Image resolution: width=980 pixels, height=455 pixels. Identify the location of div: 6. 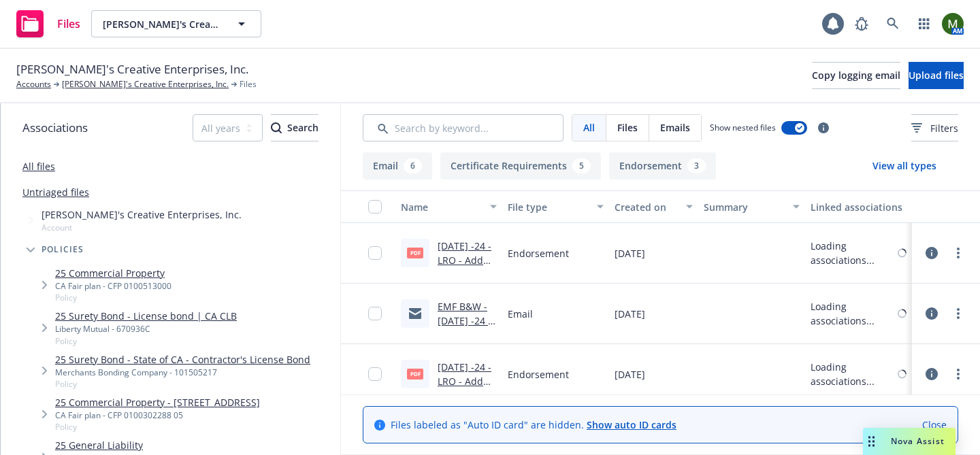
(412, 166).